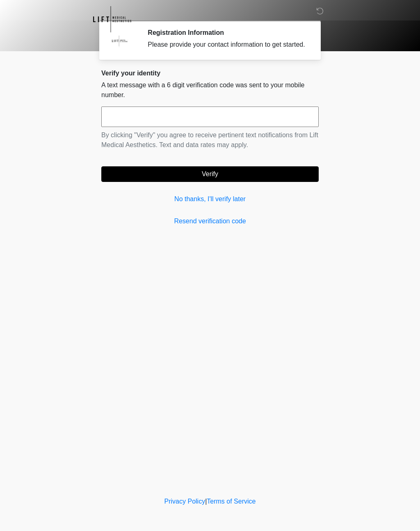  I want to click on p: A text message with a 6 digit verification code was sent to your mobile number., so click(210, 90).